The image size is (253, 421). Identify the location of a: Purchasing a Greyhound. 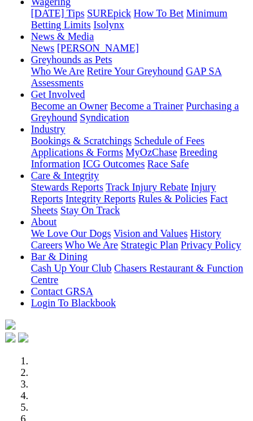
(135, 111).